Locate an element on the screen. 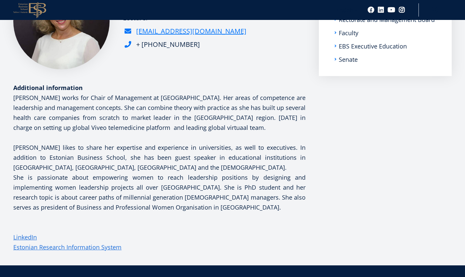 Image resolution: width=465 pixels, height=277 pixels. a: Rectorate and Management Board is located at coordinates (387, 20).